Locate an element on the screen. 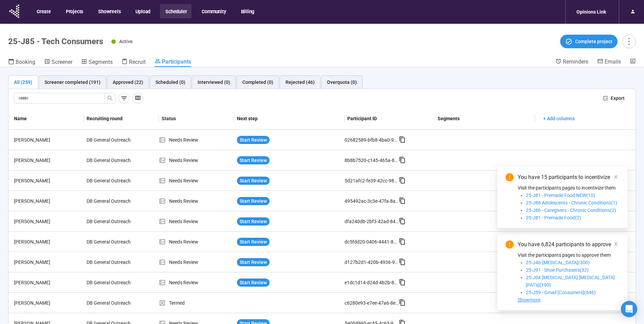 The height and width of the screenshot is (324, 644). span: Export is located at coordinates (617, 98).